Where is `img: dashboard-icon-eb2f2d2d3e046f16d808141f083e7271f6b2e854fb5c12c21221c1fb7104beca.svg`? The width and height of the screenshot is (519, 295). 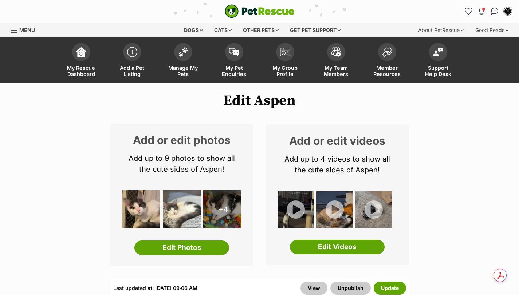
img: dashboard-icon-eb2f2d2d3e046f16d808141f083e7271f6b2e854fb5c12c21221c1fb7104beca.svg is located at coordinates (81, 52).